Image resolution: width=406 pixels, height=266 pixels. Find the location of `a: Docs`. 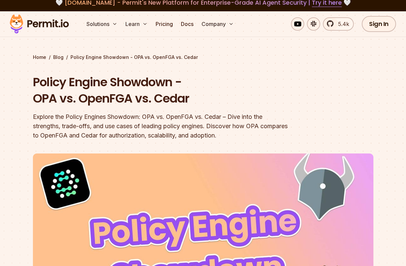

a: Docs is located at coordinates (187, 24).